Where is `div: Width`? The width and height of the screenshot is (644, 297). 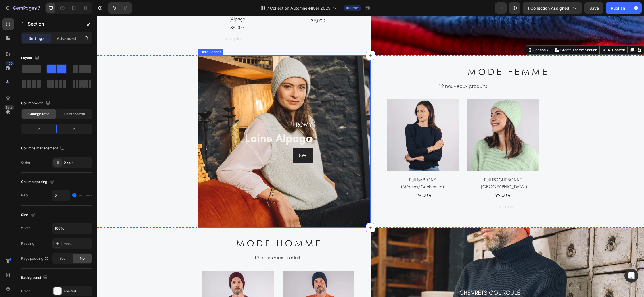 div: Width is located at coordinates (25, 228).